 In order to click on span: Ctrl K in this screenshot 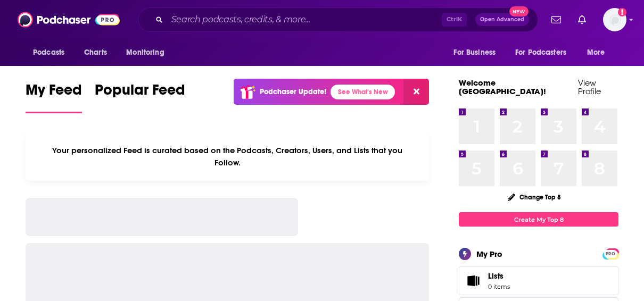, I will do `click(454, 19)`.